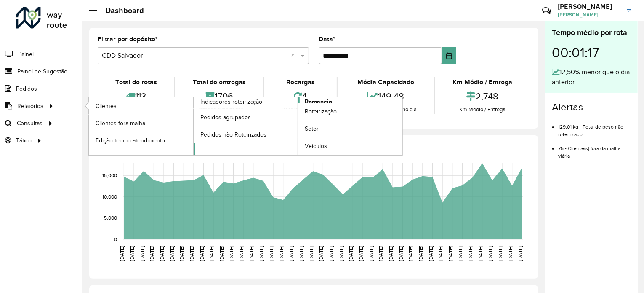 This screenshot has width=644, height=293. Describe the element at coordinates (136, 96) in the screenshot. I see `div: 113` at that location.